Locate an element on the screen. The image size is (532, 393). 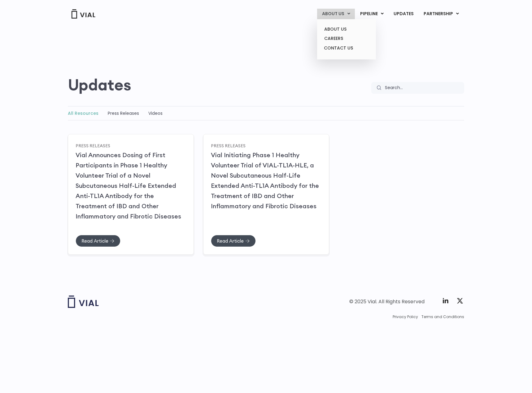
a: CONTACT US is located at coordinates (346, 48).